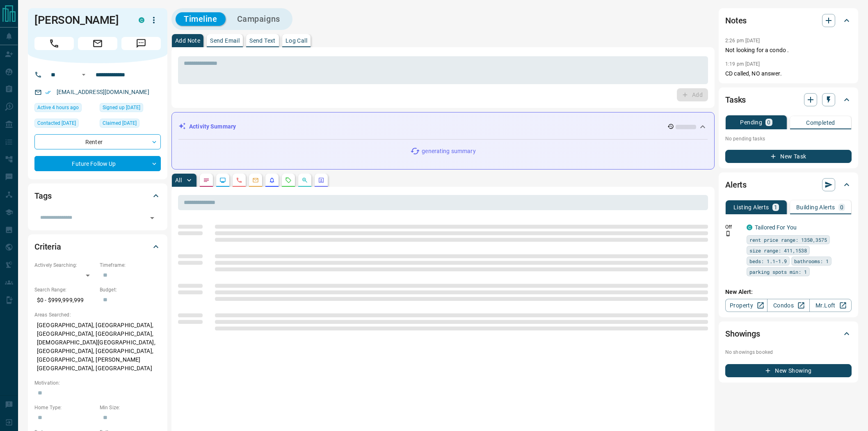 The height and width of the screenshot is (431, 868). I want to click on p: Actively Searching:, so click(65, 265).